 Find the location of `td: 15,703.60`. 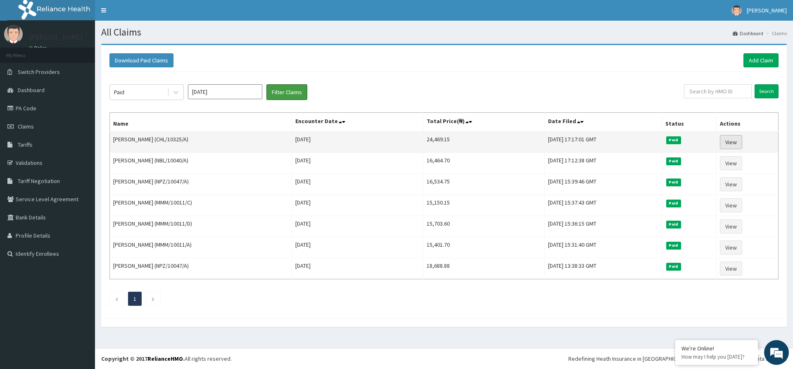

td: 15,703.60 is located at coordinates (484, 226).